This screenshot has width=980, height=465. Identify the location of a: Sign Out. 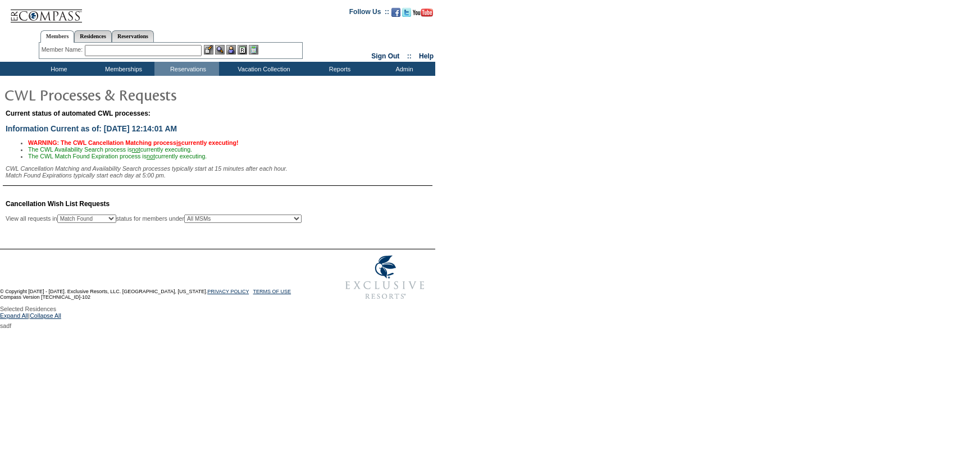
(385, 56).